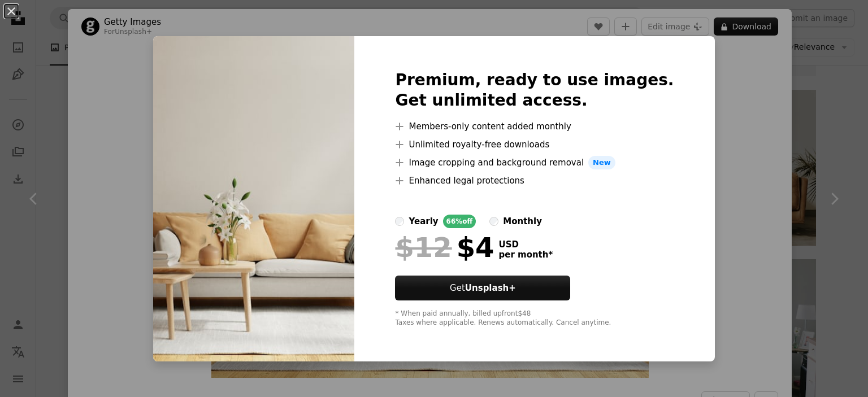 Image resolution: width=868 pixels, height=397 pixels. What do you see at coordinates (522, 222) in the screenshot?
I see `div: monthly` at bounding box center [522, 222].